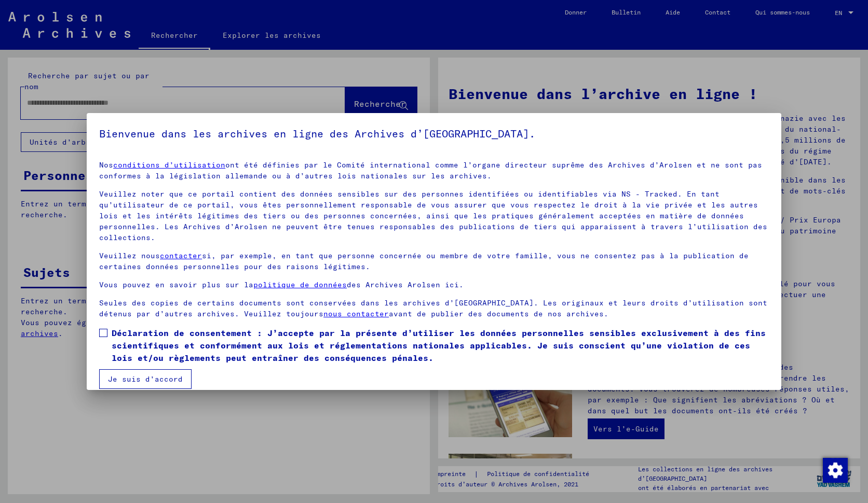 The width and height of the screenshot is (868, 503). Describe the element at coordinates (438, 346) in the screenshot. I see `font: Déclaration de consentement : J’accepte par la présente d’utiliser les données personnelles sensi...` at that location.